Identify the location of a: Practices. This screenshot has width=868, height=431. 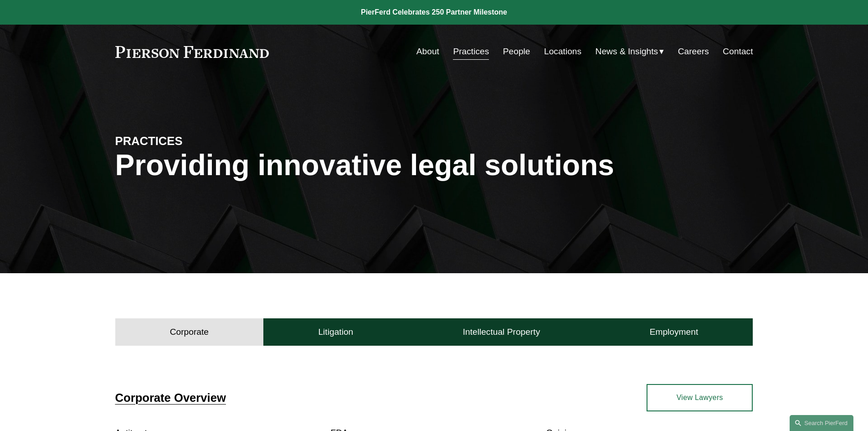
(471, 51).